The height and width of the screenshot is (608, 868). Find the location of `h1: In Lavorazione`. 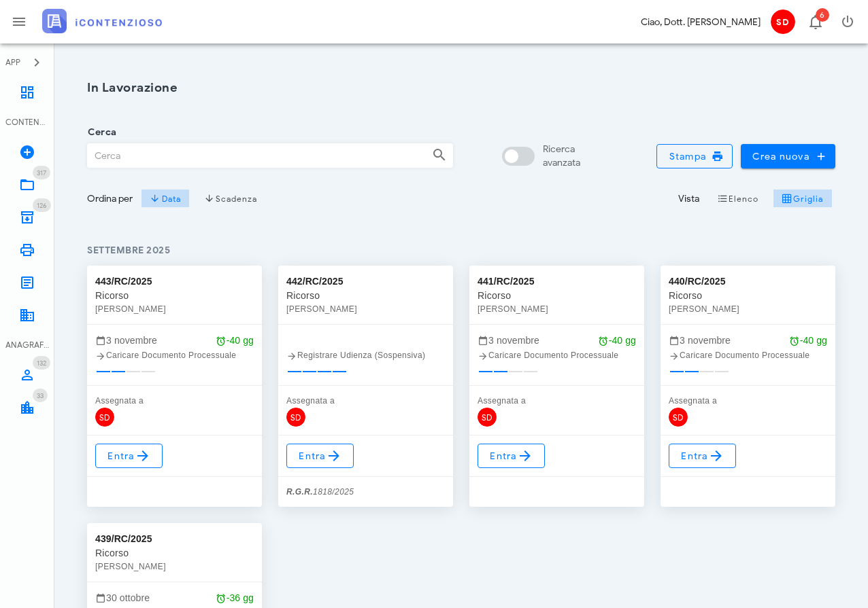

h1: In Lavorazione is located at coordinates (461, 87).